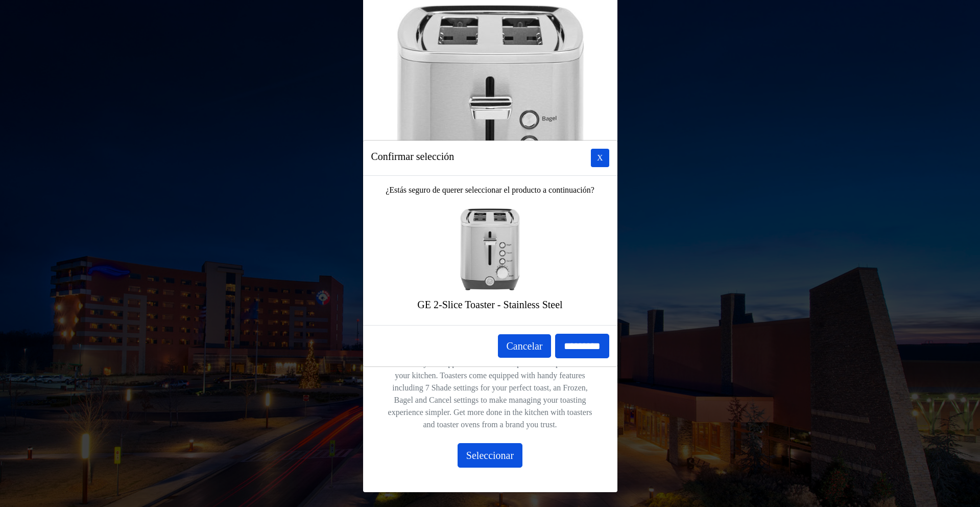 The width and height of the screenshot is (980, 507). What do you see at coordinates (413, 156) in the screenshot?
I see `h5: Confirmar selección` at bounding box center [413, 156].